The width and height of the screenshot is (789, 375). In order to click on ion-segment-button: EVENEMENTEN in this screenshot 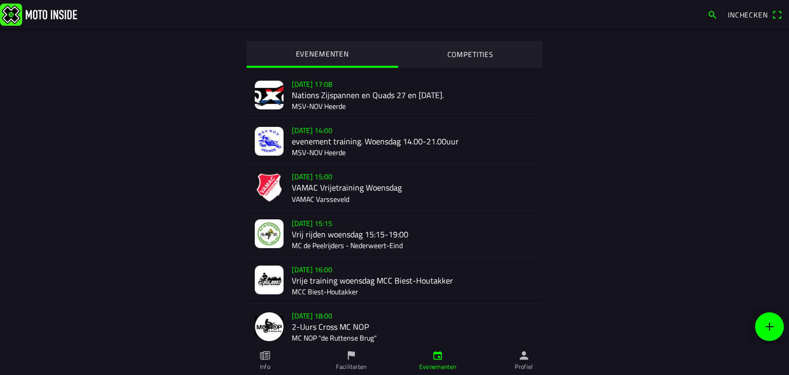, I will do `click(322, 54)`.